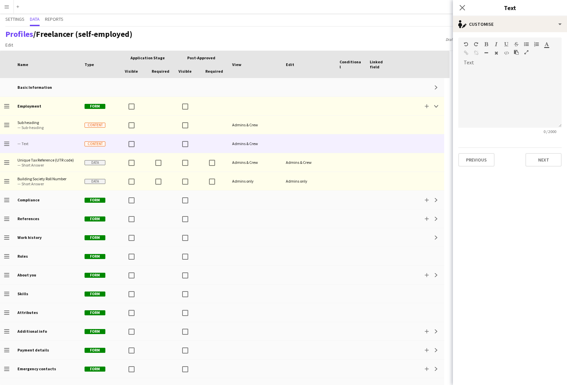 Image resolution: width=567 pixels, height=385 pixels. What do you see at coordinates (47, 122) in the screenshot?
I see `span: Sub heading` at bounding box center [47, 122].